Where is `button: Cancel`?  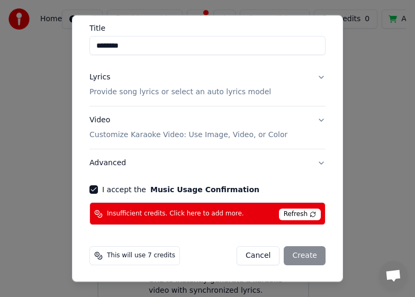 button: Cancel is located at coordinates (257, 255).